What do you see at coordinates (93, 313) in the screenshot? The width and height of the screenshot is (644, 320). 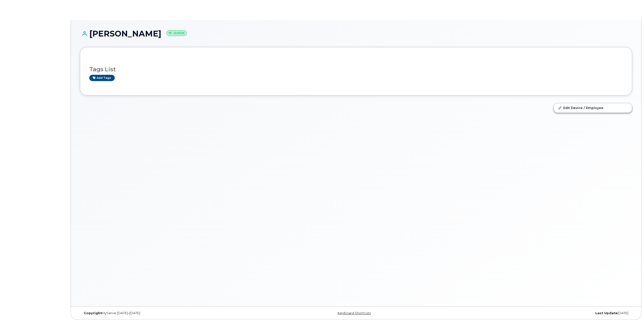 I see `strong: Copyright` at bounding box center [93, 313].